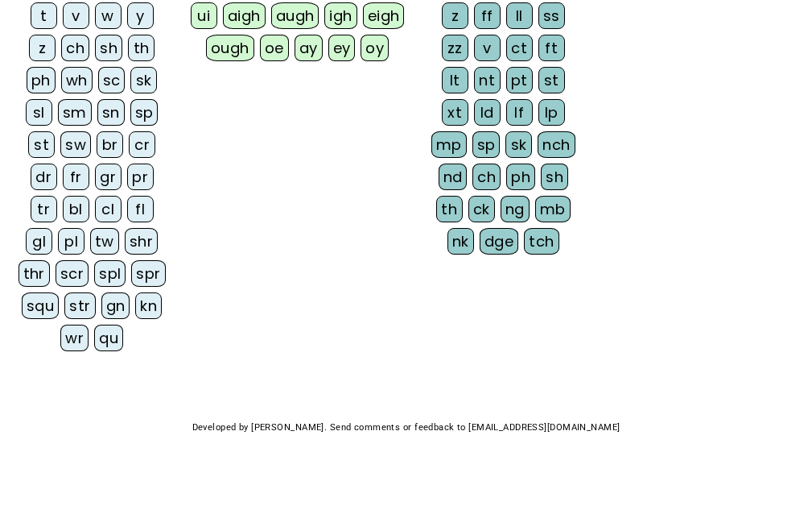 The width and height of the screenshot is (812, 510). I want to click on div: dge, so click(499, 241).